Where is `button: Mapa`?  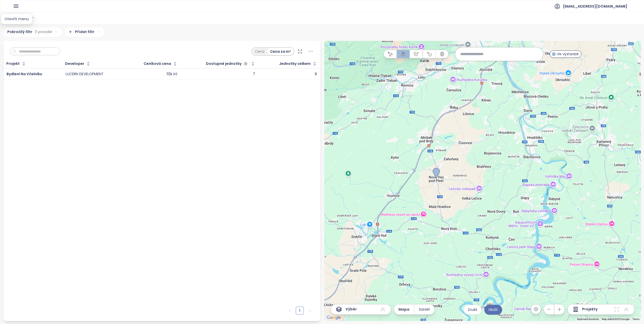
button: Mapa is located at coordinates (404, 309).